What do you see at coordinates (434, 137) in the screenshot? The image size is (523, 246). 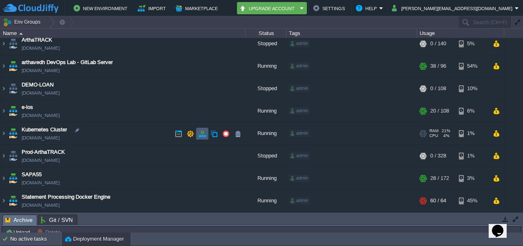 I see `span: CPU` at bounding box center [434, 137].